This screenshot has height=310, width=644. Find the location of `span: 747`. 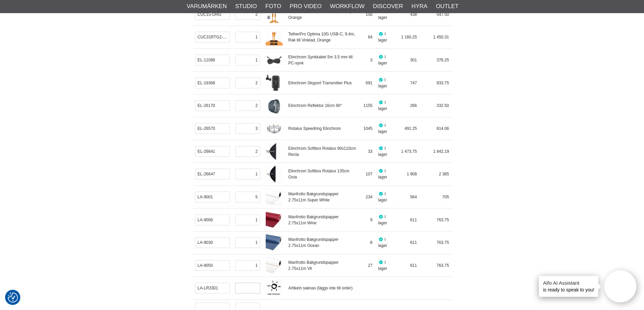

span: 747 is located at coordinates (413, 83).